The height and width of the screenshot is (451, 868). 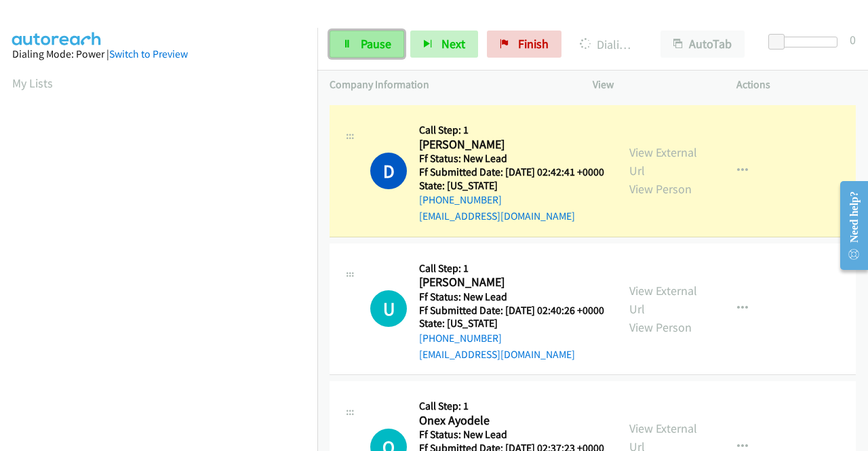 What do you see at coordinates (453, 44) in the screenshot?
I see `span: Next` at bounding box center [453, 44].